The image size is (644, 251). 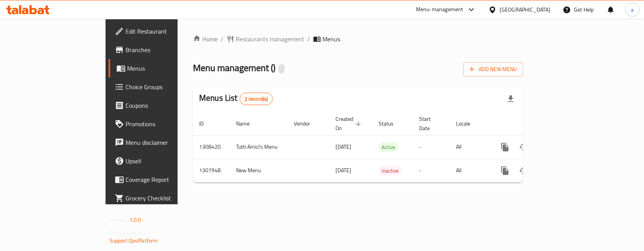 I want to click on a: Support.OpsPlatform, so click(x=133, y=241).